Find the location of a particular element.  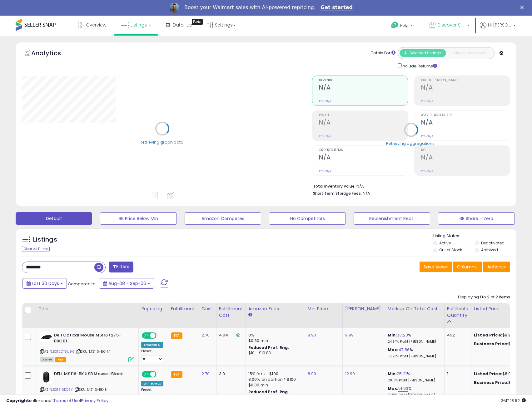

button: Actions is located at coordinates (497, 267).